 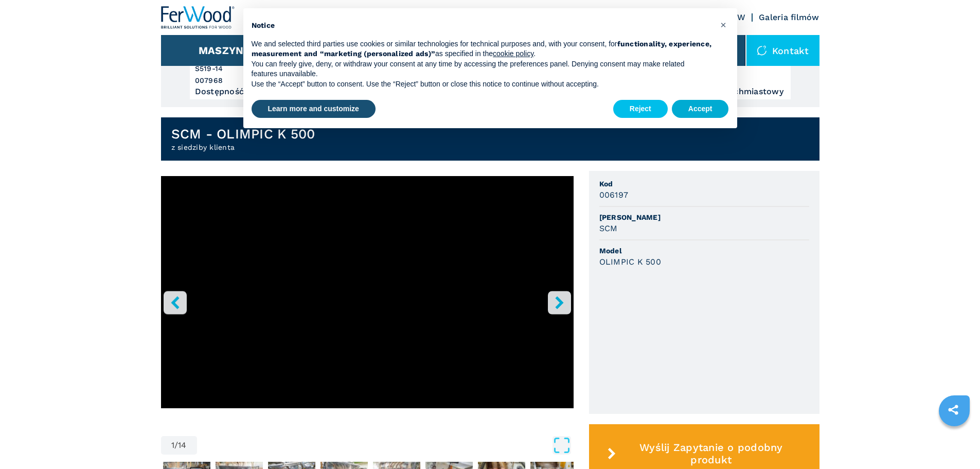 I want to click on h2: z siedziby klienta, so click(x=243, y=148).